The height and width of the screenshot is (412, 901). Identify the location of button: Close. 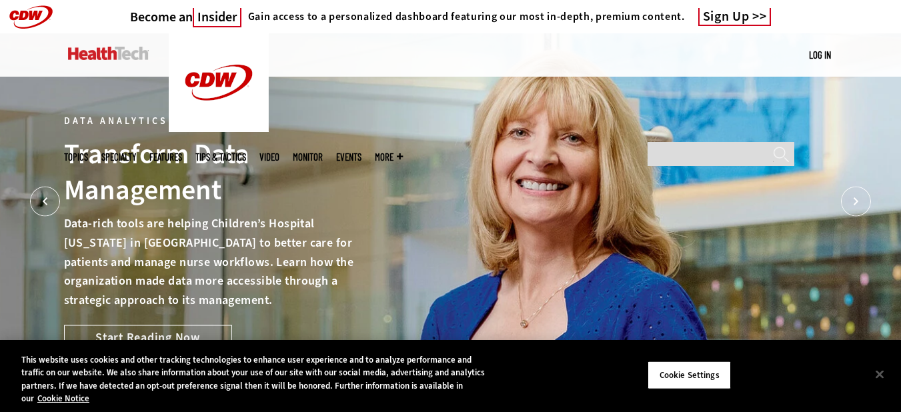
(879, 374).